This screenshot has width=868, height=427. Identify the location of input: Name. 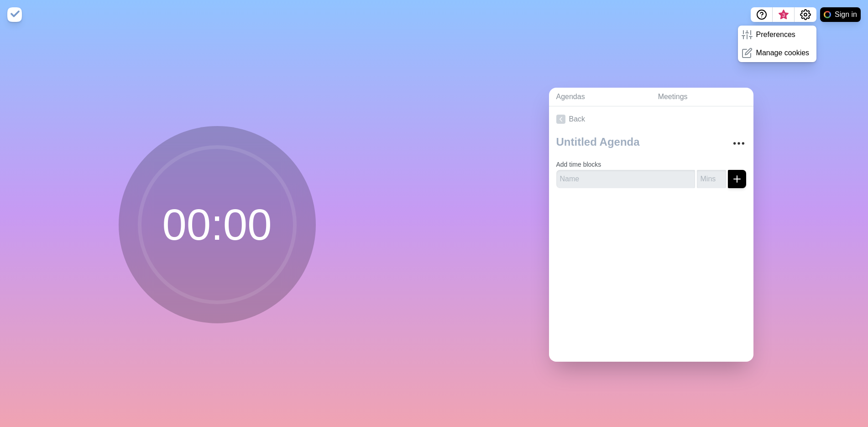
(626, 179).